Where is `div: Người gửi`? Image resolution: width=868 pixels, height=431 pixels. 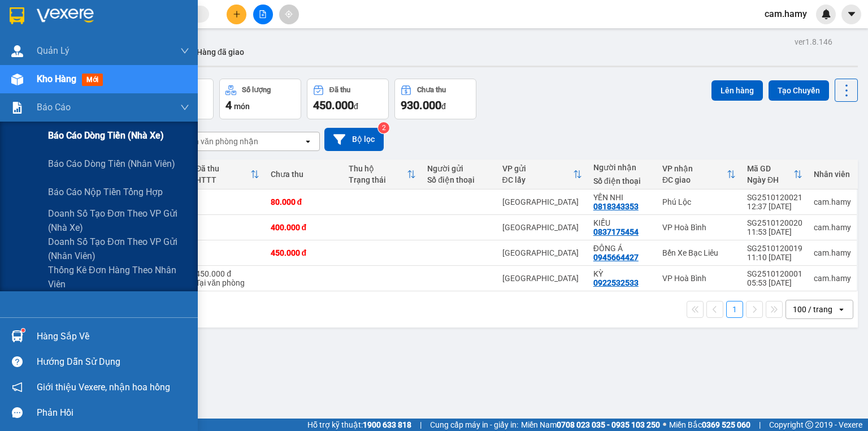
div: Người gửi is located at coordinates (459, 168).